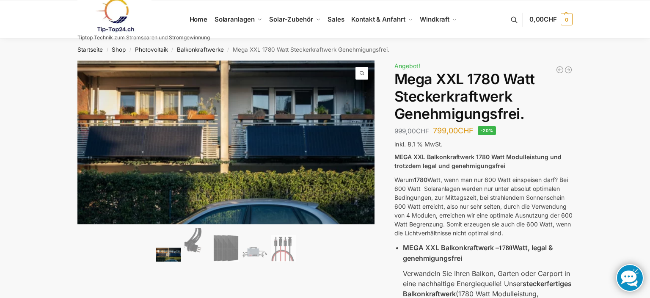 The image size is (650, 298). What do you see at coordinates (325, 50) in the screenshot?
I see `nav: Breadcrumb` at bounding box center [325, 50].